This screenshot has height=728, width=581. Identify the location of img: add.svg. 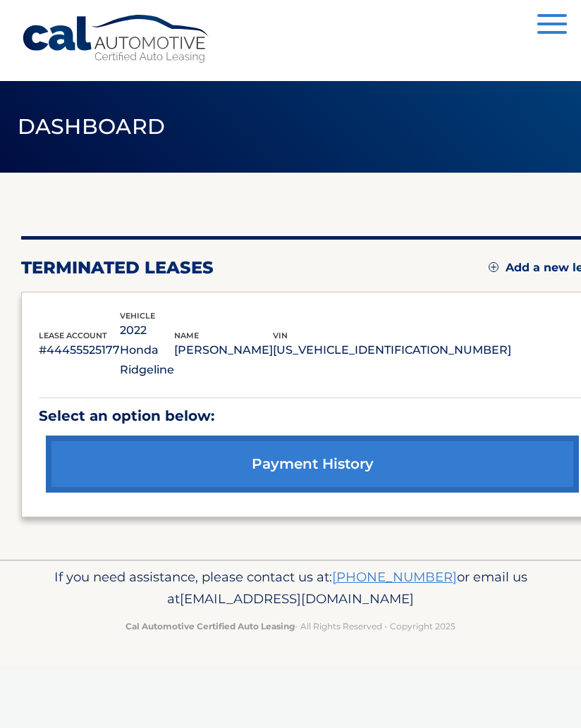
(493, 267).